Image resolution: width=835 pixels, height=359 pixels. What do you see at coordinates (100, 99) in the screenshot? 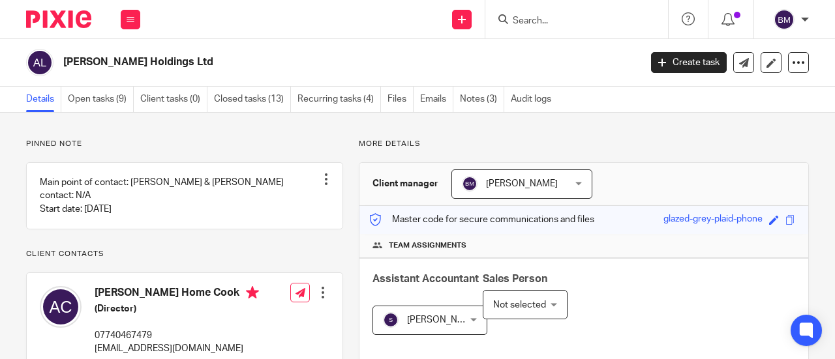
I see `a: Open tasks (9)` at bounding box center [100, 99].